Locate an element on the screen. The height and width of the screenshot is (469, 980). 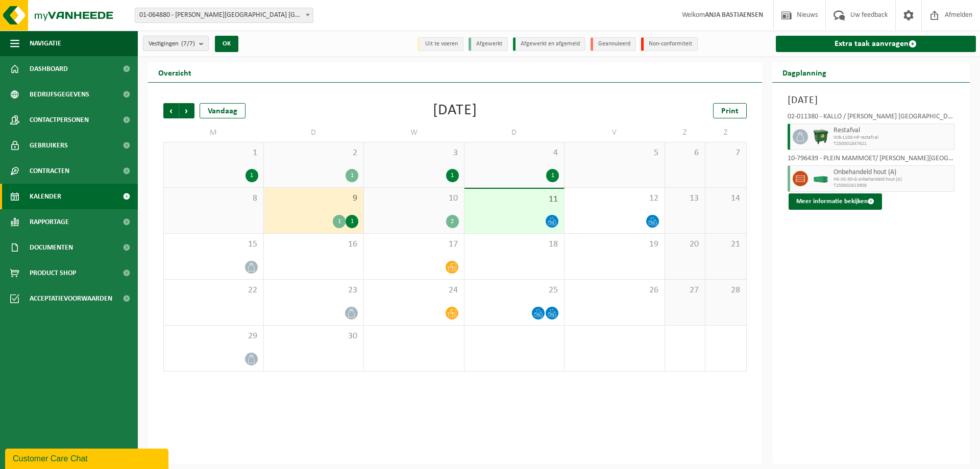
span: 21 is located at coordinates (725, 244).